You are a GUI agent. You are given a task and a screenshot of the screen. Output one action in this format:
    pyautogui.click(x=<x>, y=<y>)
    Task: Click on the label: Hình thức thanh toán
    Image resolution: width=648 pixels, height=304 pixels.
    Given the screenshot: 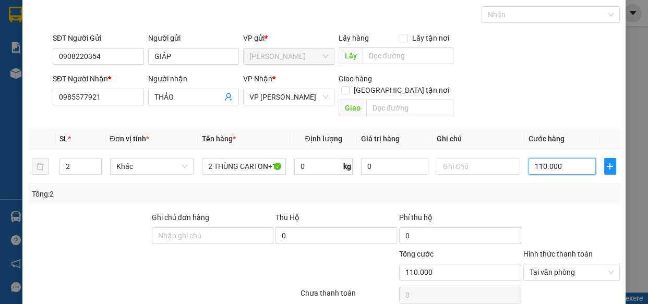 What is the action you would take?
    pyautogui.click(x=558, y=254)
    